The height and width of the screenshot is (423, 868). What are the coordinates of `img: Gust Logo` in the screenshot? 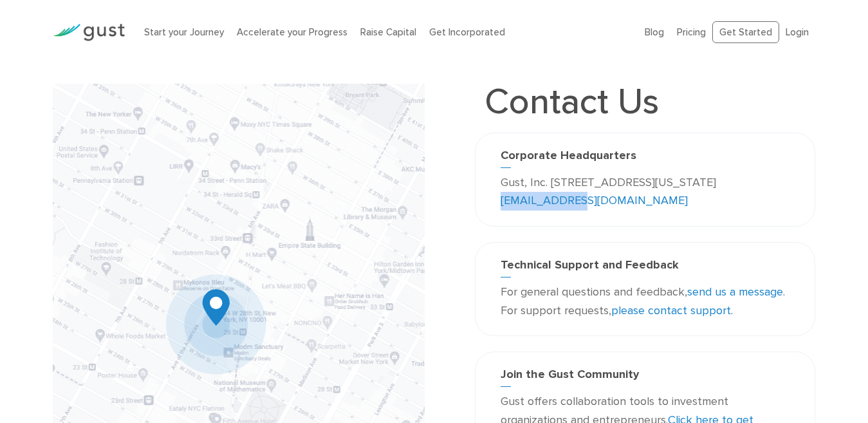 It's located at (89, 32).